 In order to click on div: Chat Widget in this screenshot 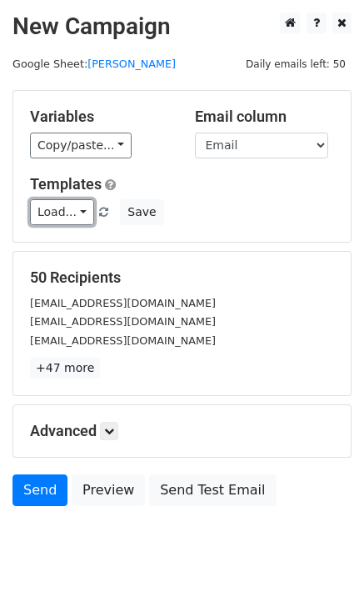, I will do `click(323, 557)`.